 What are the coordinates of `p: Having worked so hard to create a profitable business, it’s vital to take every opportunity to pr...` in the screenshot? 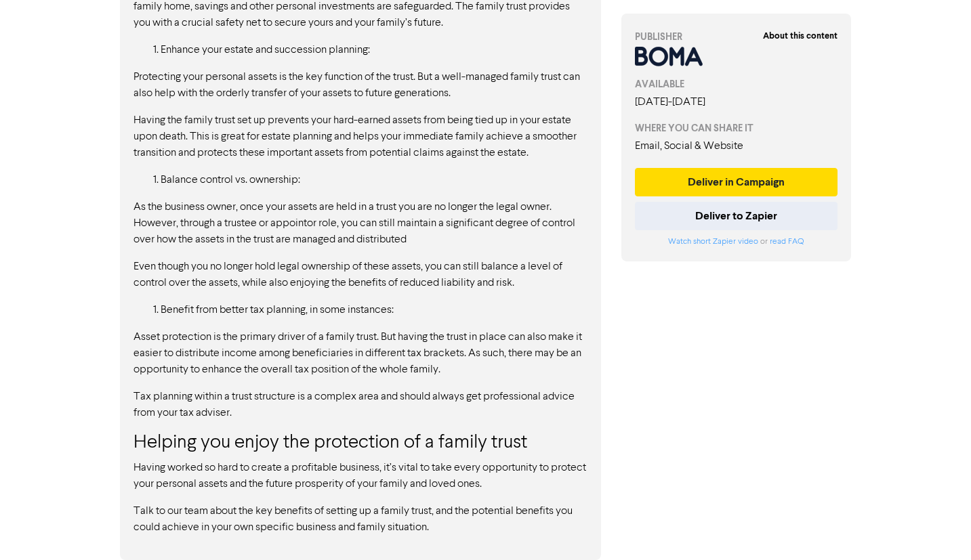 It's located at (361, 476).